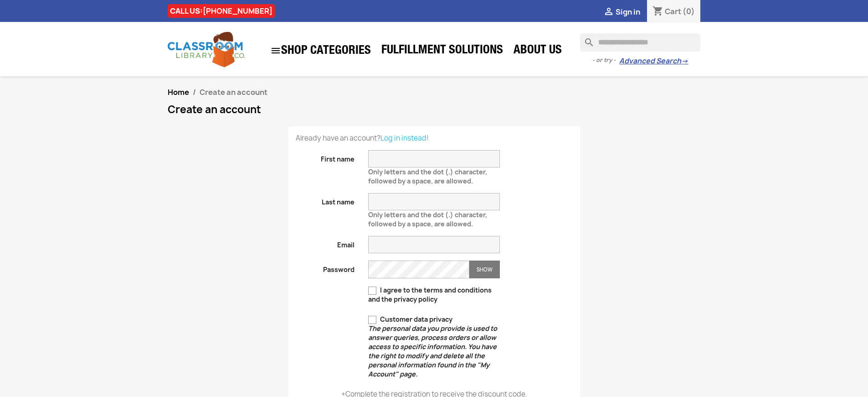  I want to click on label: Last name, so click(326, 199).